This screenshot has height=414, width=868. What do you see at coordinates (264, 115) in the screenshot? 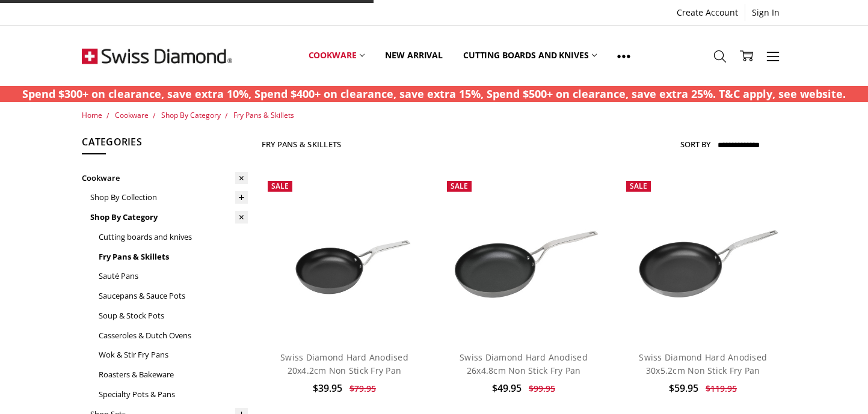
I see `span: Fry Pans & Skillets` at bounding box center [264, 115].